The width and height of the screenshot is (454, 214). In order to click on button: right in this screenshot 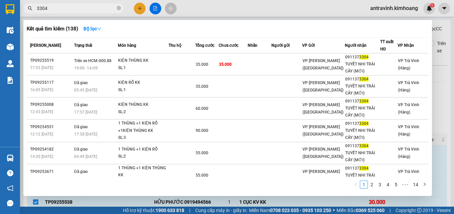, I will do `click(424, 184)`.